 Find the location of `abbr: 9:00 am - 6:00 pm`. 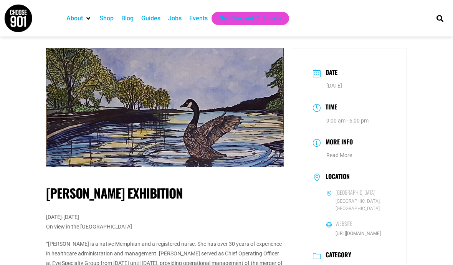

abbr: 9:00 am - 6:00 pm is located at coordinates (347, 121).